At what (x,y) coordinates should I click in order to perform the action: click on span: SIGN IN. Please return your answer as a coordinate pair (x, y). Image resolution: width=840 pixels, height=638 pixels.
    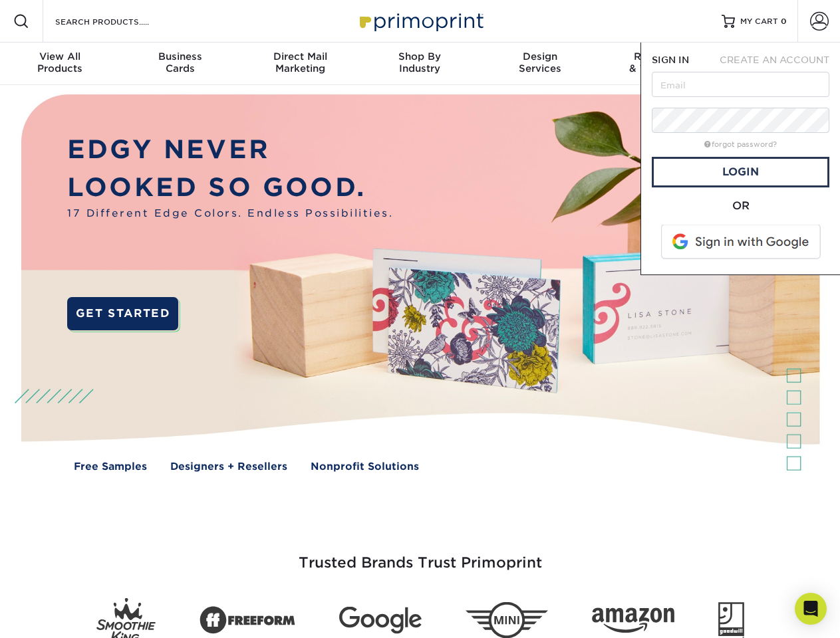
    Looking at the image, I should click on (671, 60).